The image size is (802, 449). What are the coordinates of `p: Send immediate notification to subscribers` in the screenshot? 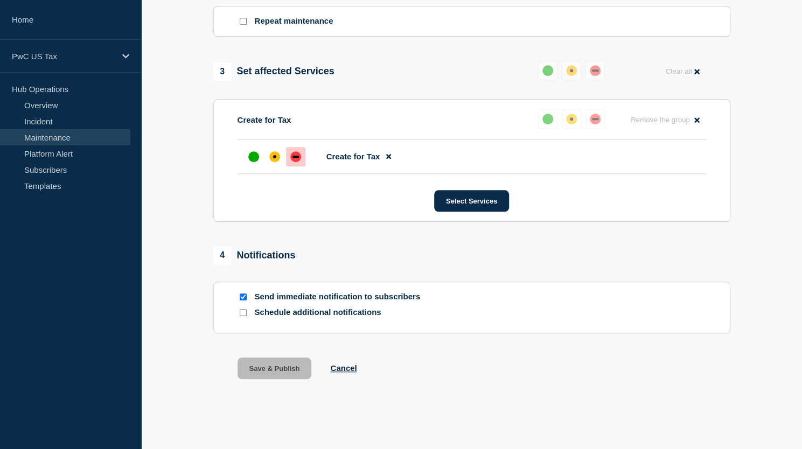 It's located at (341, 297).